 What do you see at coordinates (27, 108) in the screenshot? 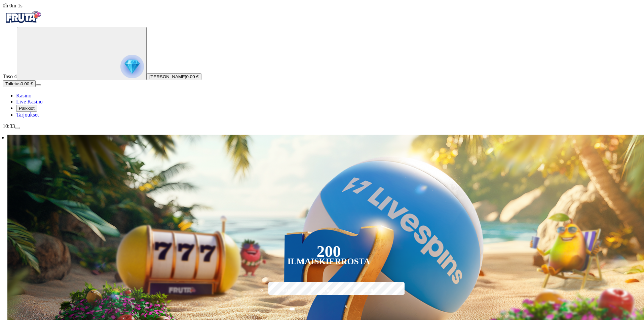
I see `button: reward iconPalkkiot` at bounding box center [27, 108].